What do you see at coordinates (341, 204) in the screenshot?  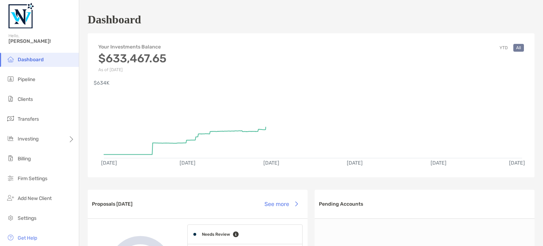 I see `h3: Pending Accounts` at bounding box center [341, 204].